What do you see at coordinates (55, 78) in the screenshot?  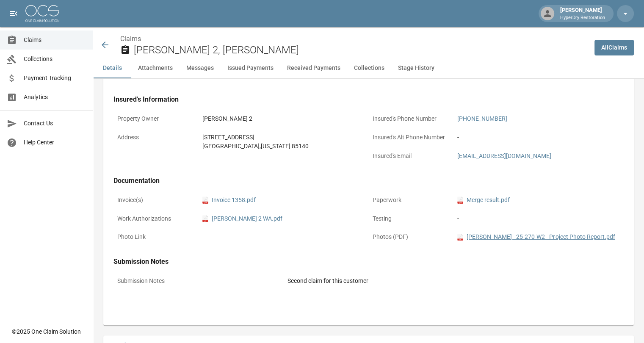 I see `span: Payment Tracking` at bounding box center [55, 78].